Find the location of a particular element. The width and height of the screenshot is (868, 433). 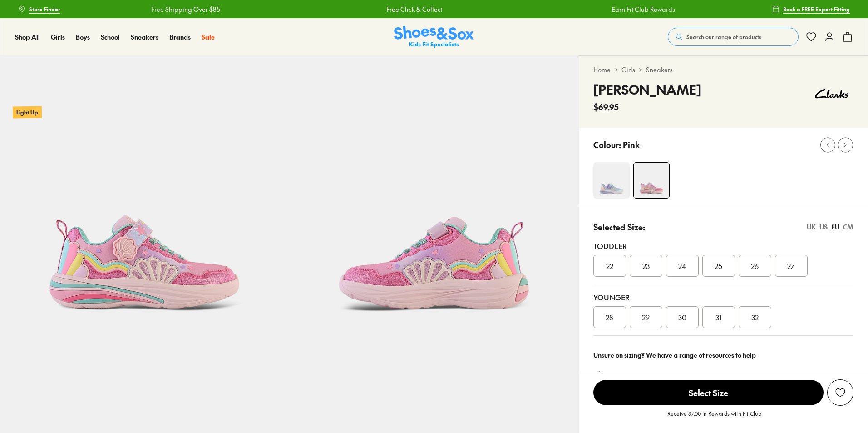

div: Unsure on sizing? We have a range of resources to help is located at coordinates (723, 355).